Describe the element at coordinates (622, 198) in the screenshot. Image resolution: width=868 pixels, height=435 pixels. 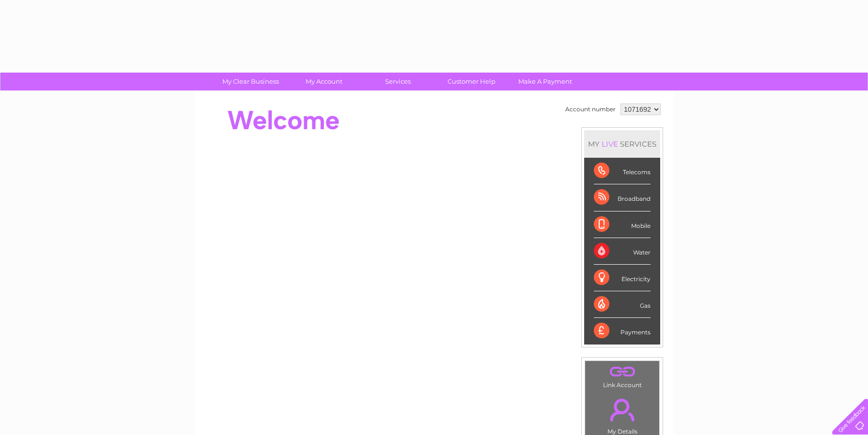
I see `div: Broadband` at that location.